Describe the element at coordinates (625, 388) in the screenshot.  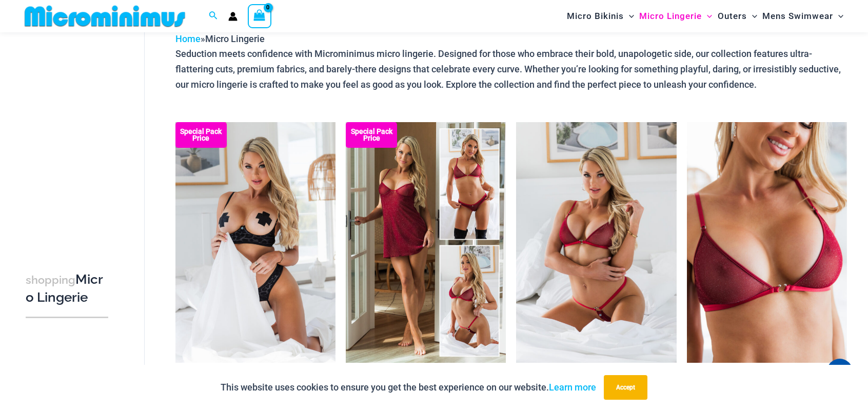
I see `button: Accept` at that location.